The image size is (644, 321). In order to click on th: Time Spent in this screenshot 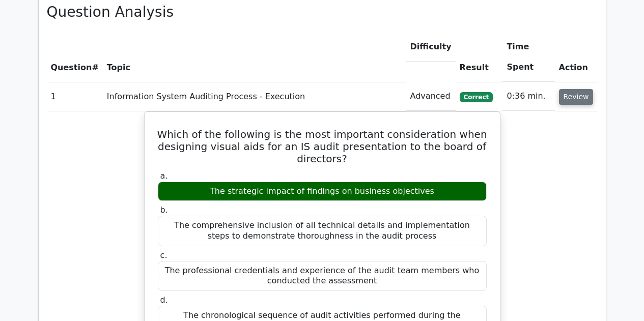, I will do `click(528, 57)`.